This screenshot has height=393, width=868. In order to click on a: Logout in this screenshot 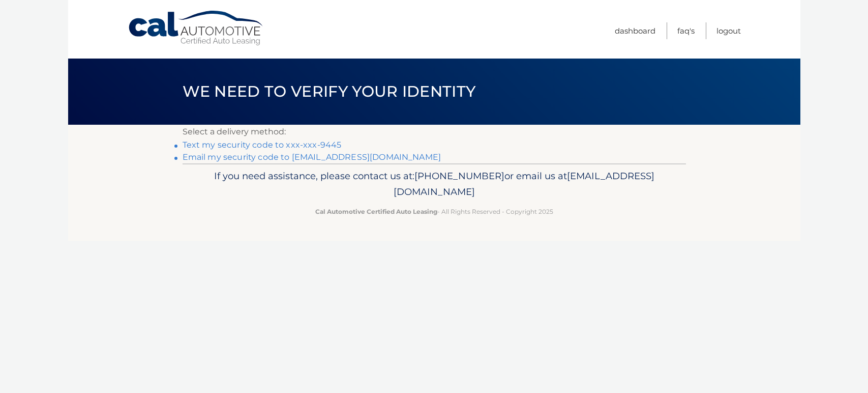, I will do `click(729, 30)`.